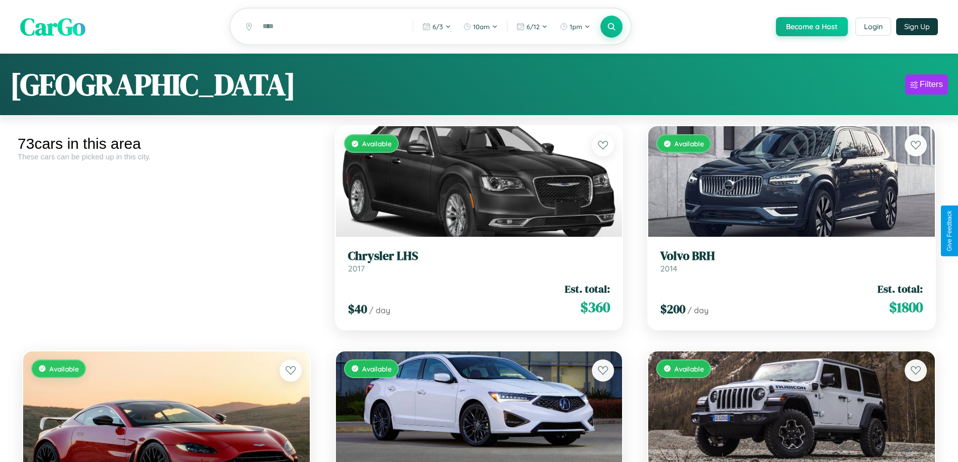  What do you see at coordinates (437, 27) in the screenshot?
I see `span: 6 / 3` at bounding box center [437, 27].